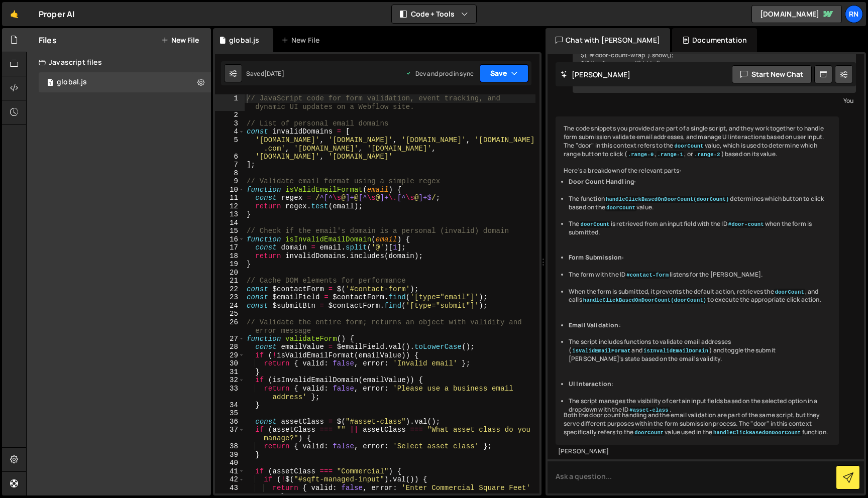 The width and height of the screenshot is (868, 498). I want to click on div: 34, so click(229, 405).